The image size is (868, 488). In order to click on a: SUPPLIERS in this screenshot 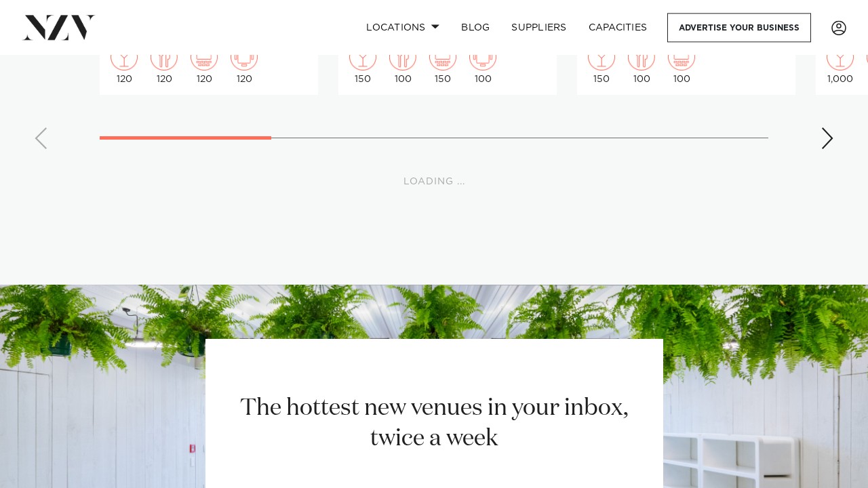, I will do `click(539, 27)`.